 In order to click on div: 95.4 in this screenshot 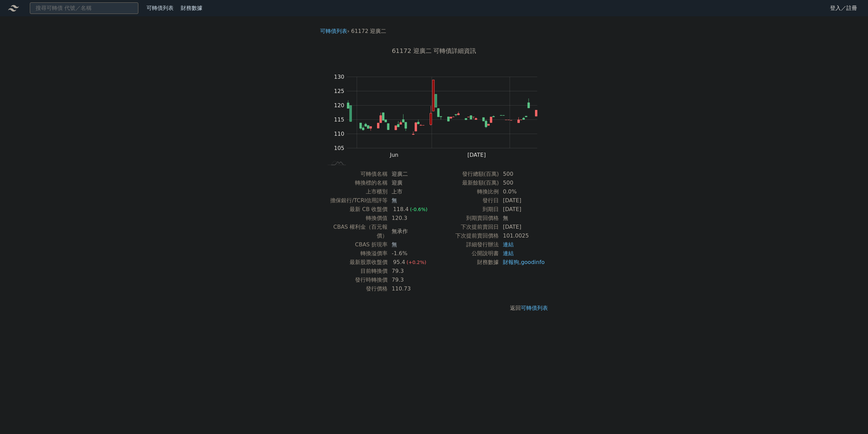, I will do `click(399, 262)`.